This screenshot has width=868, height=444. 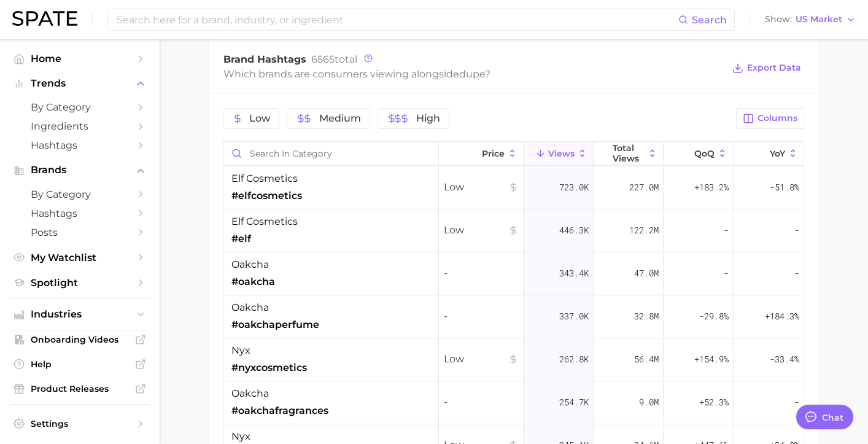 I want to click on button: YoY, so click(x=768, y=153).